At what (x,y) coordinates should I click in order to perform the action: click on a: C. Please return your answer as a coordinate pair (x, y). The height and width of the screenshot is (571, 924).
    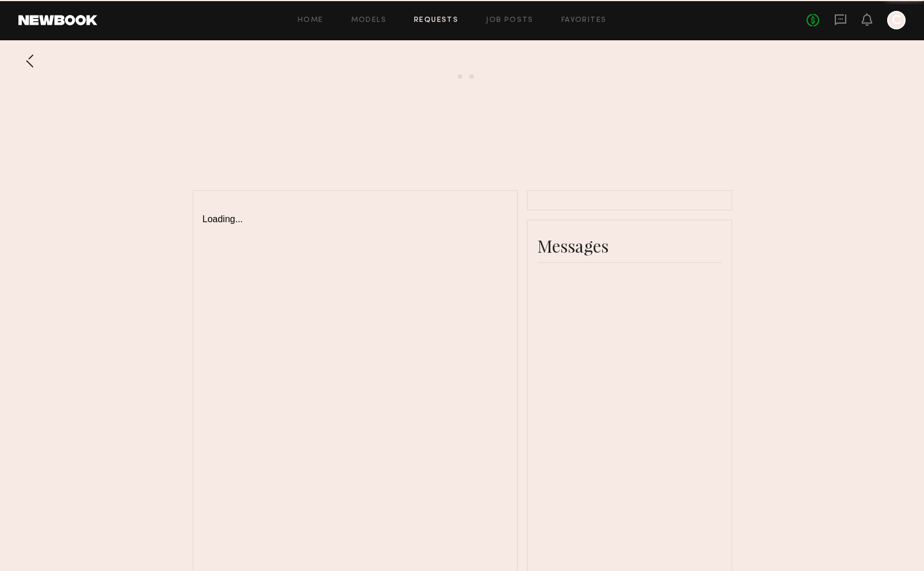
    Looking at the image, I should click on (896, 20).